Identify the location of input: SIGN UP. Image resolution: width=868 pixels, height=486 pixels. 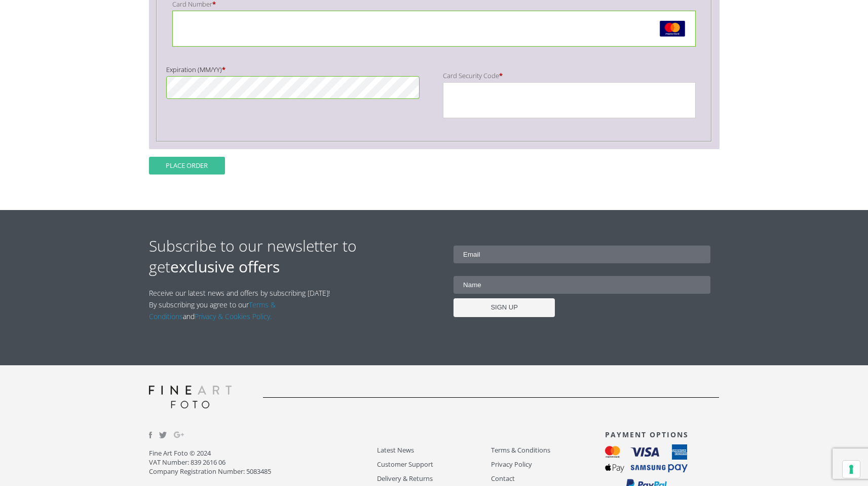
(504, 307).